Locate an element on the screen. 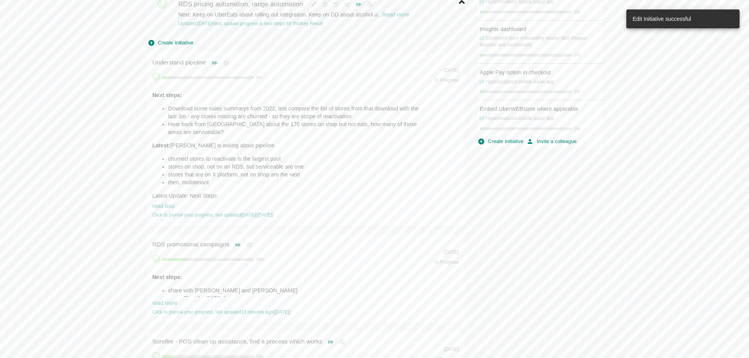  span: Understand pipeline is located at coordinates (181, 62).